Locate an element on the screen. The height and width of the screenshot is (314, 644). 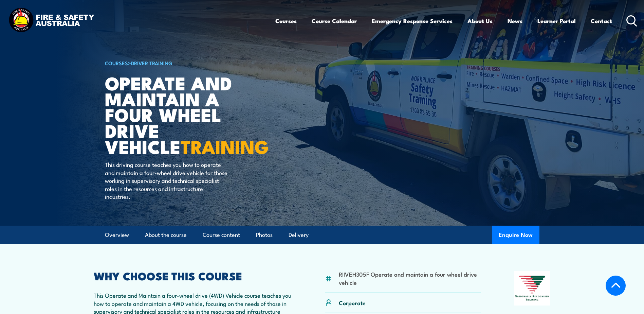
a: Course content is located at coordinates (221, 234).